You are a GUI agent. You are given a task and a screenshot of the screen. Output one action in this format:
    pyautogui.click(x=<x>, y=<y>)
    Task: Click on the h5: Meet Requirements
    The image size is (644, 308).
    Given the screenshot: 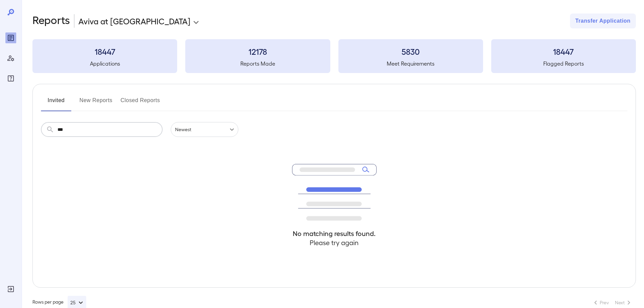 What is the action you would take?
    pyautogui.click(x=411, y=64)
    